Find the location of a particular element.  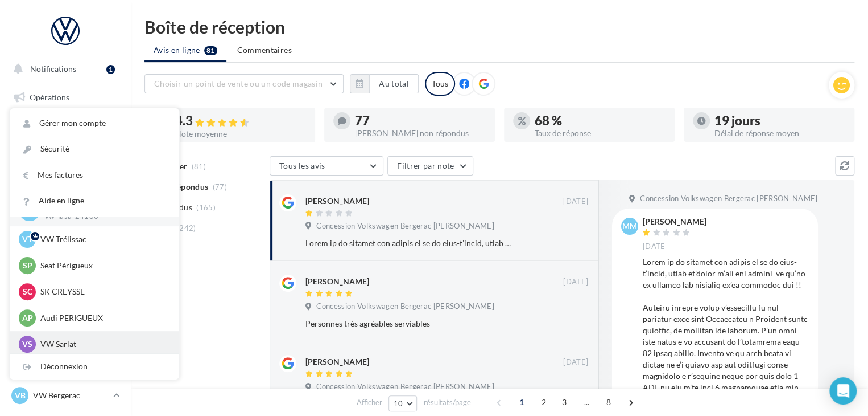

a: PLV et print personnalisable is located at coordinates (65, 301).